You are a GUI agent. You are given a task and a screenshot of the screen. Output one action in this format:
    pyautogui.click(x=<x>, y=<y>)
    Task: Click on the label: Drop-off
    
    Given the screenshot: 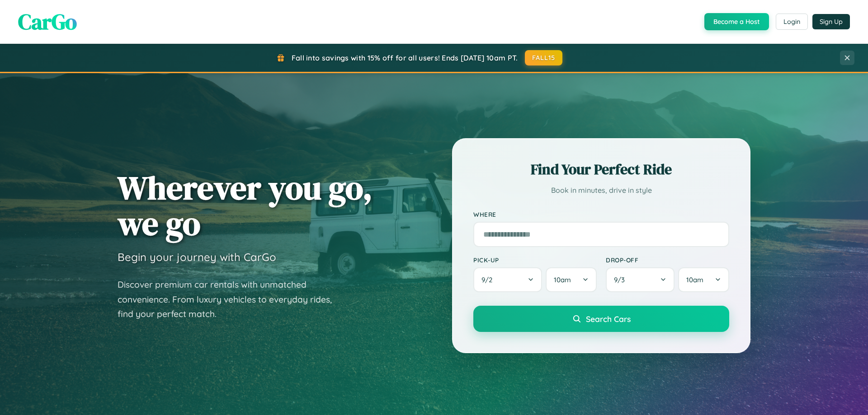 What is the action you would take?
    pyautogui.click(x=668, y=260)
    